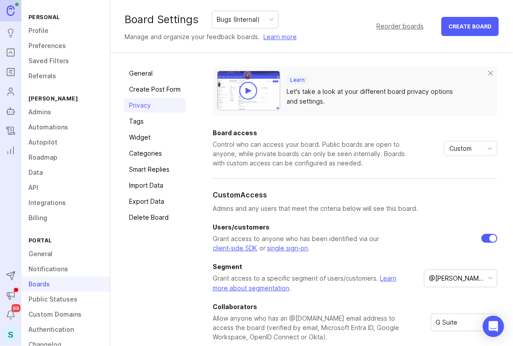  I want to click on a: Referrals, so click(65, 76).